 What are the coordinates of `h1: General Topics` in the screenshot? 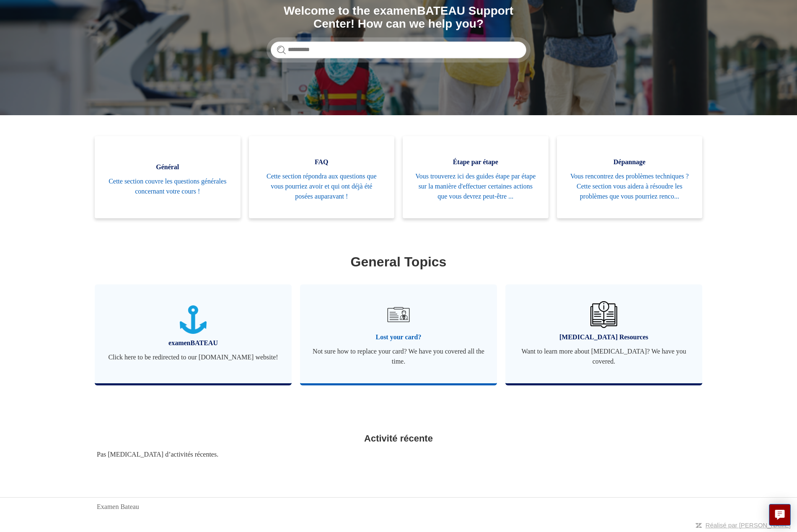 It's located at (398, 262).